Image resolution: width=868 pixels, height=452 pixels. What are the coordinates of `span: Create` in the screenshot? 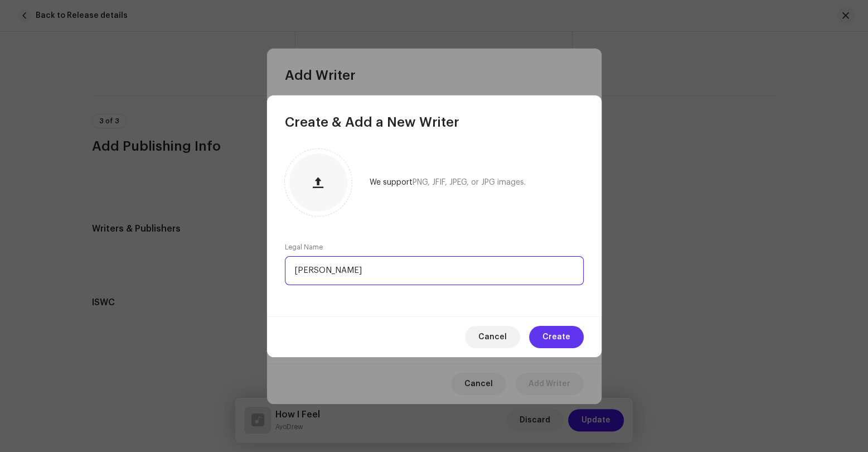 It's located at (556, 337).